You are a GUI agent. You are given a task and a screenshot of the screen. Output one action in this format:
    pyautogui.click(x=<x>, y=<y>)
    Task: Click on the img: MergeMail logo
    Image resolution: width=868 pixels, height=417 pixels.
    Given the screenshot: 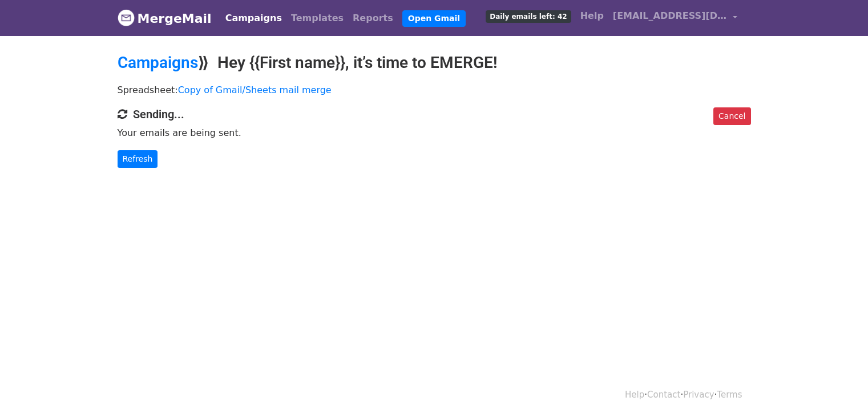 What is the action you would take?
    pyautogui.click(x=127, y=18)
    